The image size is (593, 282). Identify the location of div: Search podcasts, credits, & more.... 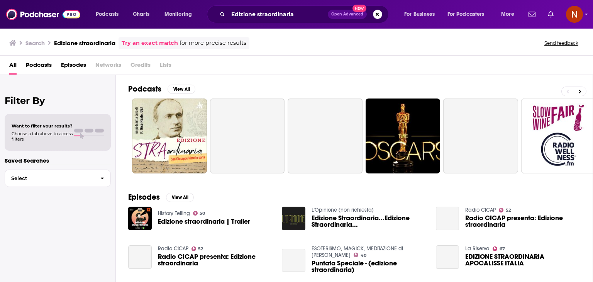
(305, 14).